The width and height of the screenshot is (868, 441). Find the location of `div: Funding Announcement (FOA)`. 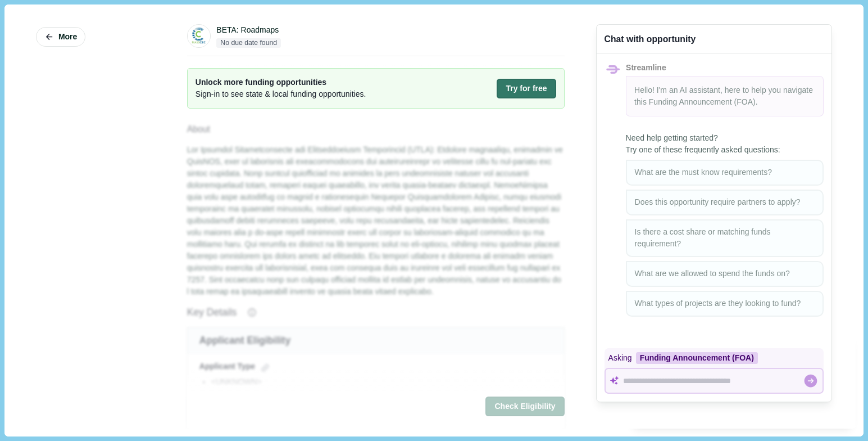

div: Funding Announcement (FOA) is located at coordinates (697, 357).